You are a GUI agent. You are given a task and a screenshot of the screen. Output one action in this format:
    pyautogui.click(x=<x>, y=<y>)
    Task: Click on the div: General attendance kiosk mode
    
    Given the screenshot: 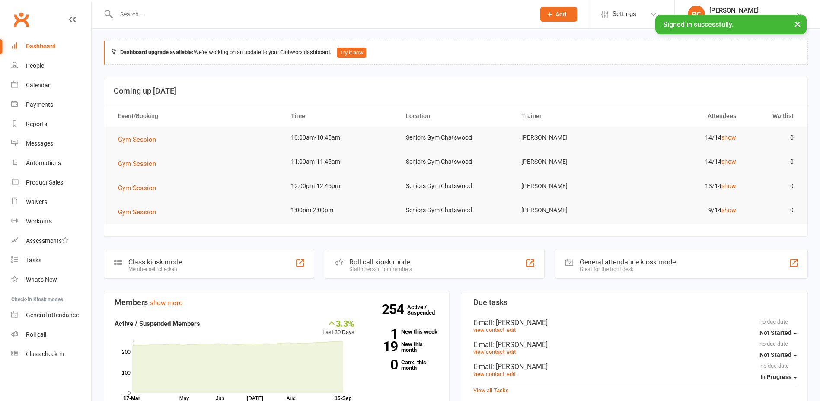 What is the action you would take?
    pyautogui.click(x=627, y=262)
    